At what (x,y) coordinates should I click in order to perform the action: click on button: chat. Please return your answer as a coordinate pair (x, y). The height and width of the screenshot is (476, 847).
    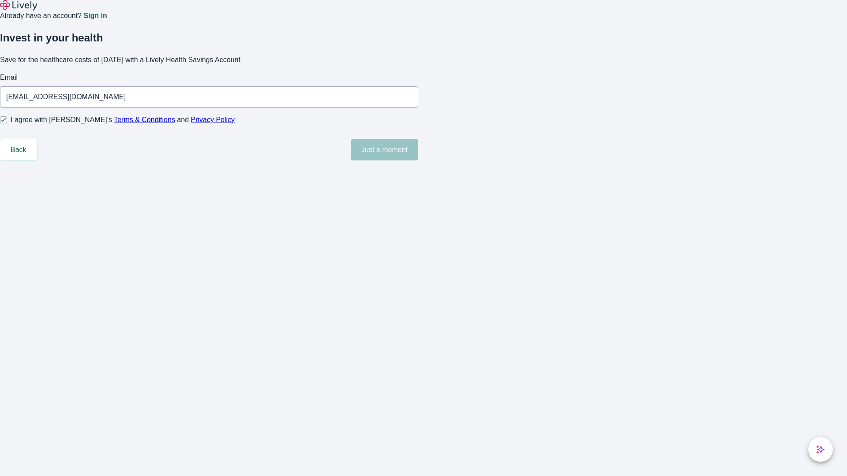
    Looking at the image, I should click on (820, 450).